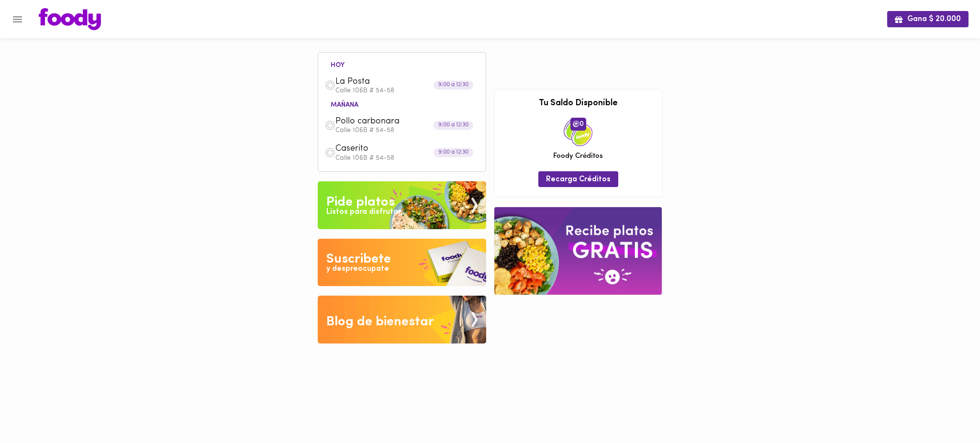  What do you see at coordinates (928, 18) in the screenshot?
I see `button: Gana $ 20.000` at bounding box center [928, 18].